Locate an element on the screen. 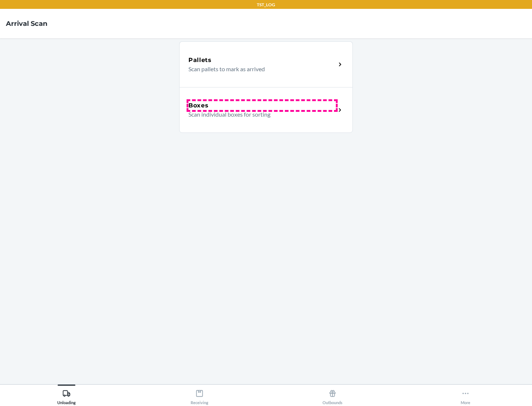  h5: Boxes is located at coordinates (198, 105).